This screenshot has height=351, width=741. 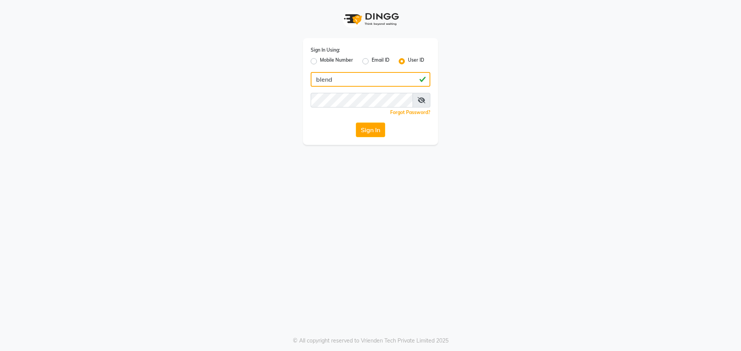 I want to click on button: Sign In, so click(x=370, y=130).